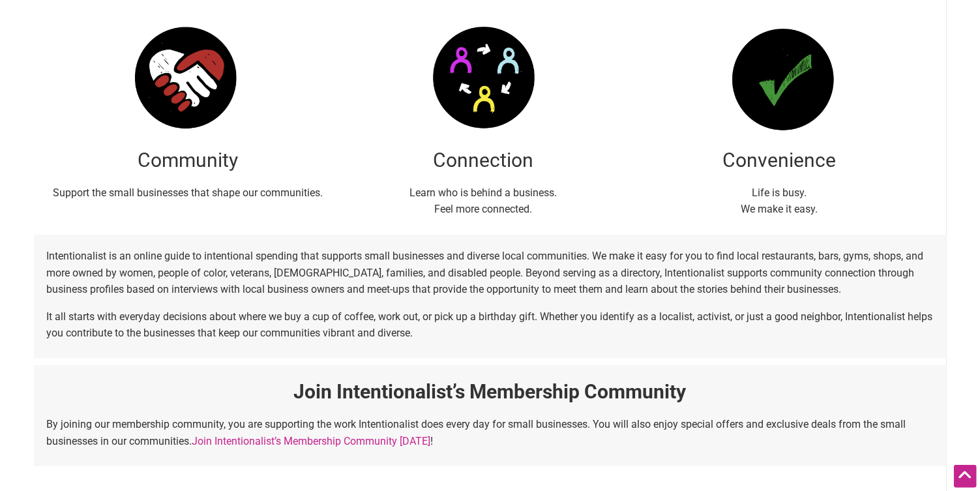 This screenshot has height=491, width=980. Describe the element at coordinates (483, 78) in the screenshot. I see `img: about-image-2.png` at that location.